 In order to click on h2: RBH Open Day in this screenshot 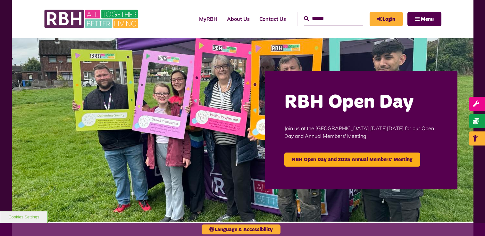, I will do `click(361, 103)`.